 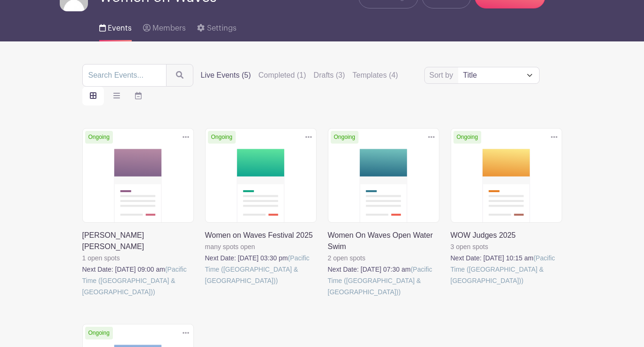 I want to click on label: Drafts (3), so click(x=330, y=75).